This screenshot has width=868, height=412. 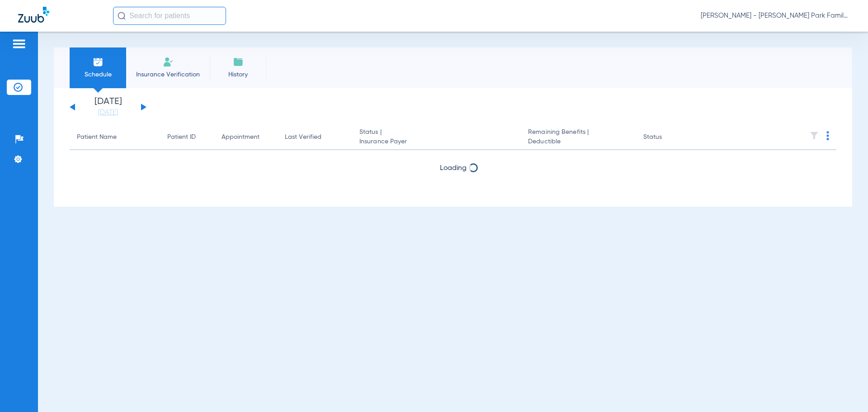 I want to click on span: Deductible, so click(x=578, y=141).